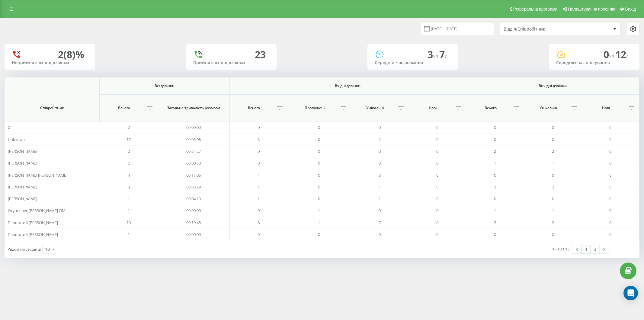 The height and width of the screenshot is (320, 644). What do you see at coordinates (193, 152) in the screenshot?
I see `td: 00:24:27` at bounding box center [193, 152].